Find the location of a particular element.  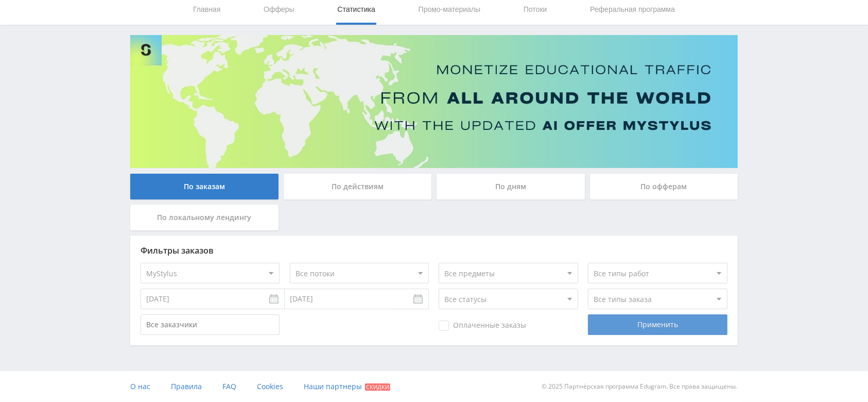

a: FAQ is located at coordinates (229, 386).